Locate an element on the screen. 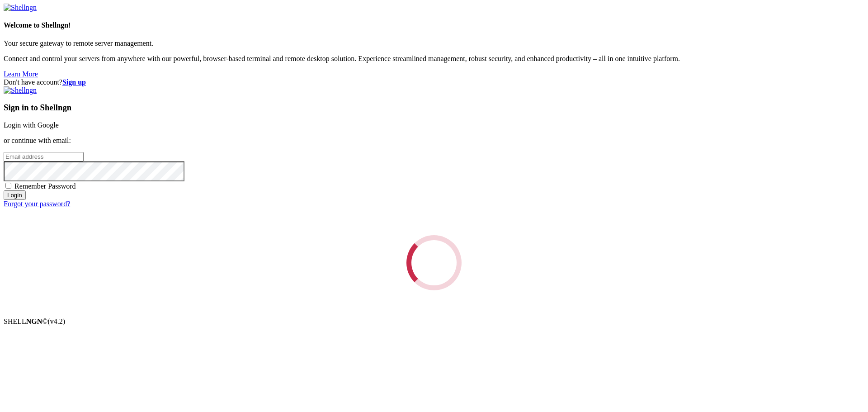 Image resolution: width=868 pixels, height=412 pixels. div: Loading... is located at coordinates (434, 263).